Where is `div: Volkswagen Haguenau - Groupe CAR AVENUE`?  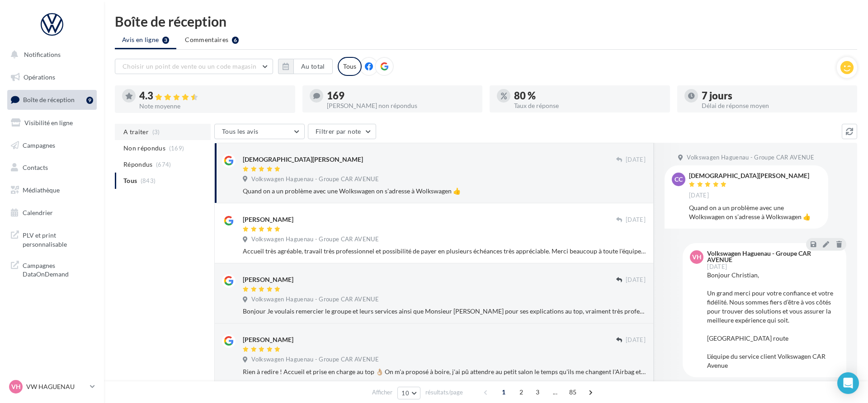 div: Volkswagen Haguenau - Groupe CAR AVENUE is located at coordinates (772, 256).